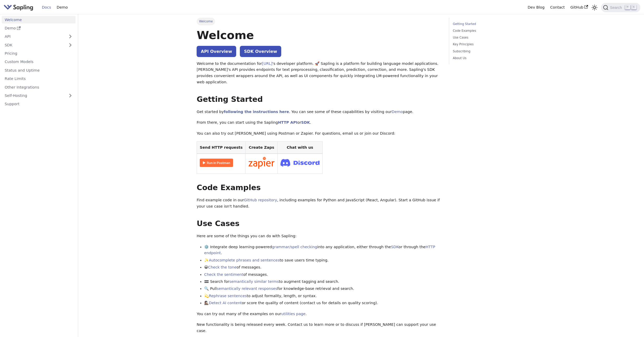 The height and width of the screenshot is (337, 644). What do you see at coordinates (536, 7) in the screenshot?
I see `a: Dev Blog` at bounding box center [536, 7].